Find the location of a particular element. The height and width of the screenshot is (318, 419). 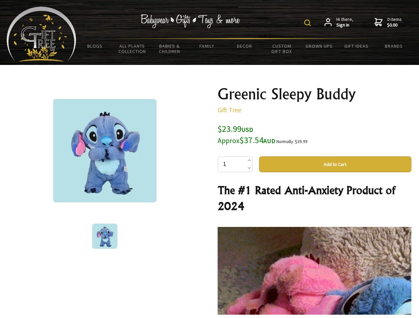

small: Approx is located at coordinates (229, 141).